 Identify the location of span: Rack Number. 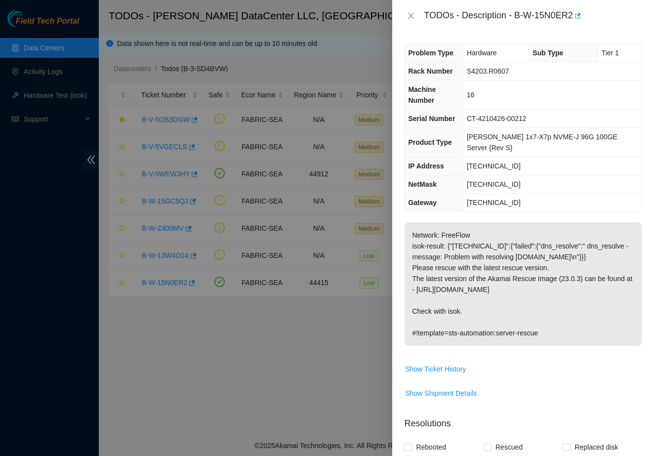
(431, 71).